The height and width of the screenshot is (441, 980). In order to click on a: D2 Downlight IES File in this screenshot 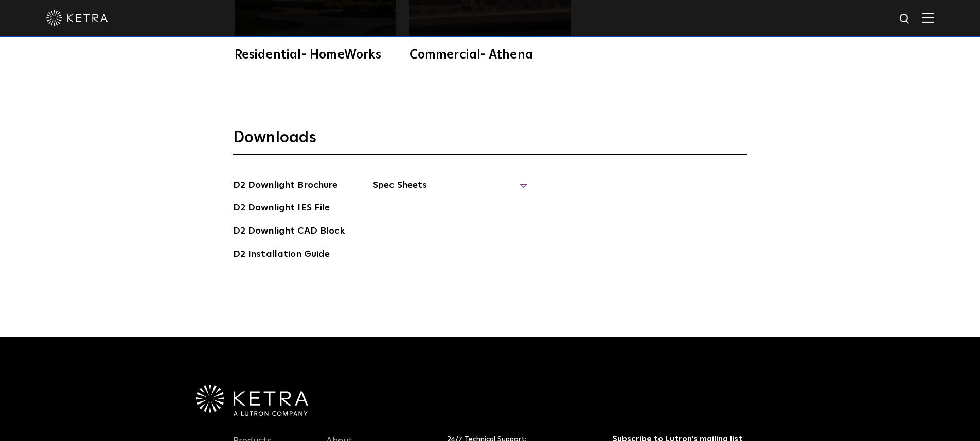, I will do `click(281, 209)`.